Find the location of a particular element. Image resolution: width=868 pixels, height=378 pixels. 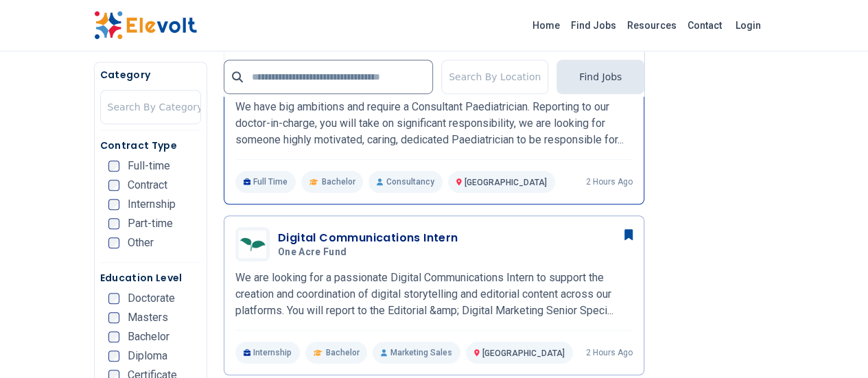

input: Other is located at coordinates (114, 243).